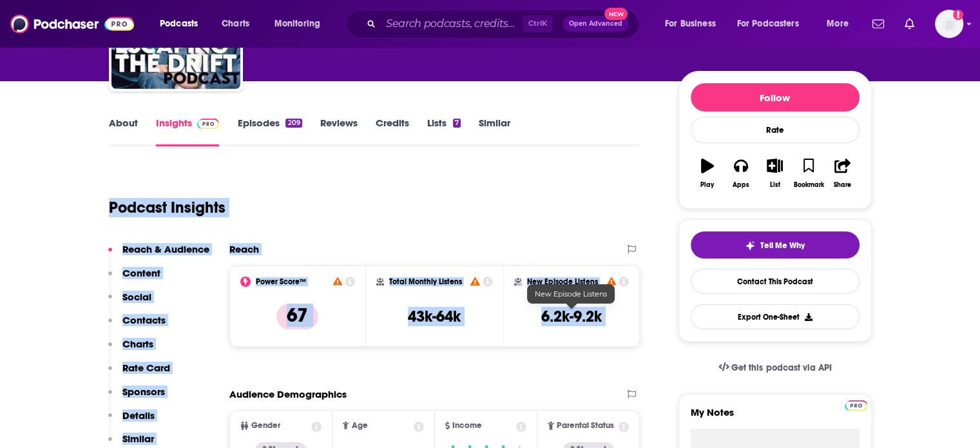  Describe the element at coordinates (741, 185) in the screenshot. I see `div: Apps` at that location.